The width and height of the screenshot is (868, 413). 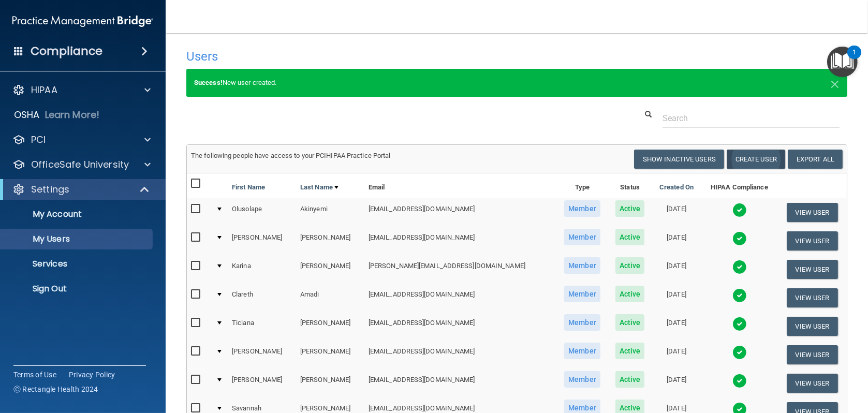 What do you see at coordinates (262, 297) in the screenshot?
I see `td: Clareth` at bounding box center [262, 297].